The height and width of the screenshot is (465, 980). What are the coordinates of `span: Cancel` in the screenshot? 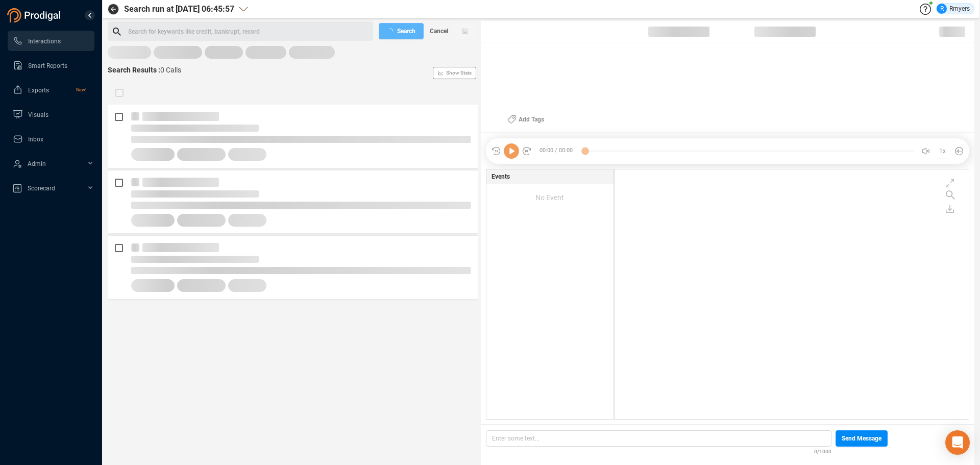 It's located at (439, 31).